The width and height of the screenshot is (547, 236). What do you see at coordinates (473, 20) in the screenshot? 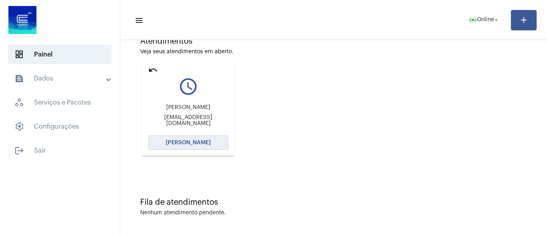
I see `mat-icon: online_prediction` at bounding box center [473, 20].